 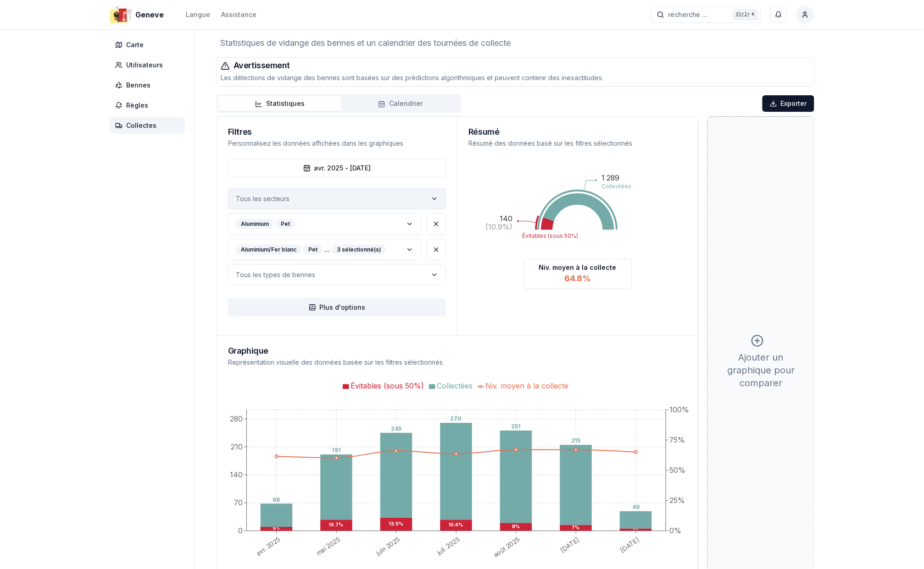 I want to click on text: 245, so click(x=396, y=429).